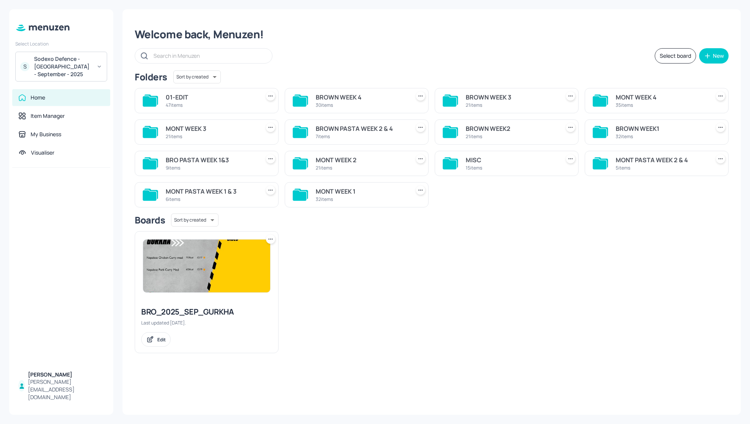 This screenshot has width=750, height=424. What do you see at coordinates (209, 55) in the screenshot?
I see `input: Search in Menuzen` at bounding box center [209, 55].